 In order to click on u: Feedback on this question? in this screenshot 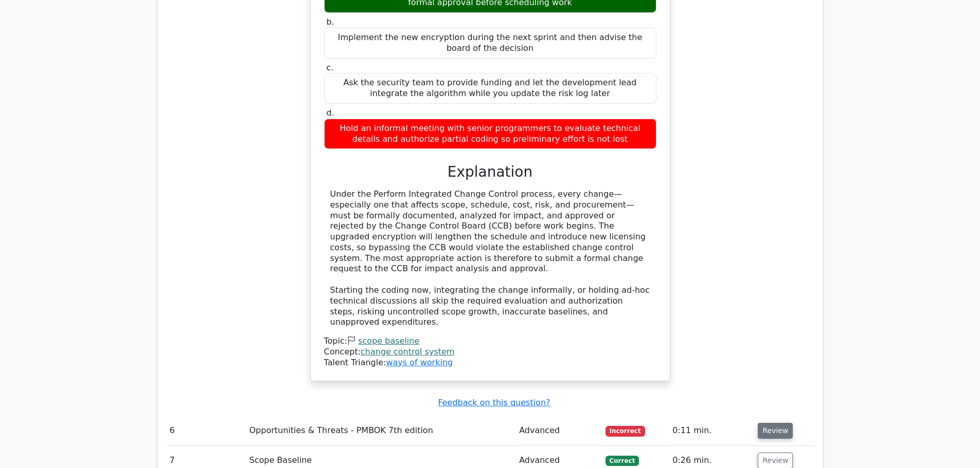, I will do `click(494, 402)`.